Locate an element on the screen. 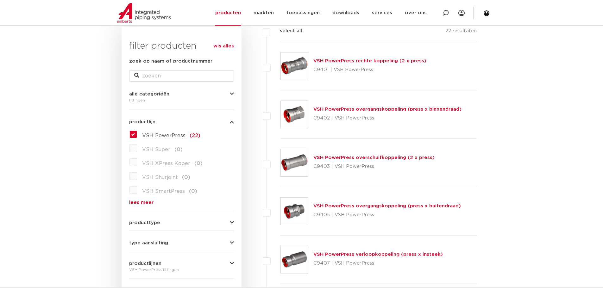  span: productlijn is located at coordinates (142, 122).